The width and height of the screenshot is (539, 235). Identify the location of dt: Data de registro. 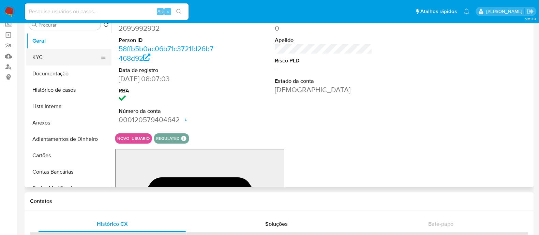
(167, 70).